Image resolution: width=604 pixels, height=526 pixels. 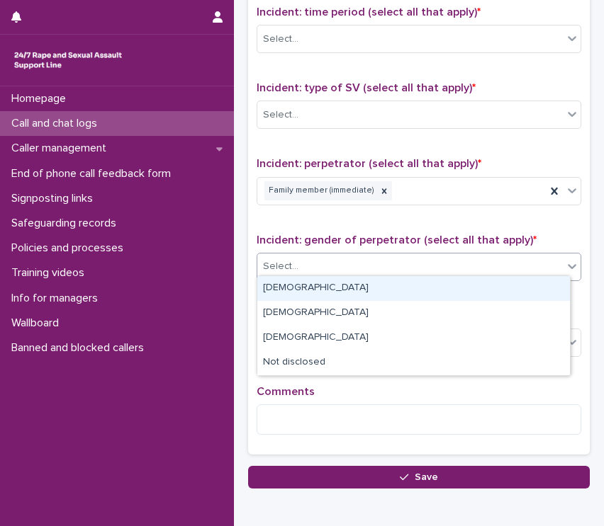 I want to click on span: Incident: time period (select all that apply), so click(x=368, y=12).